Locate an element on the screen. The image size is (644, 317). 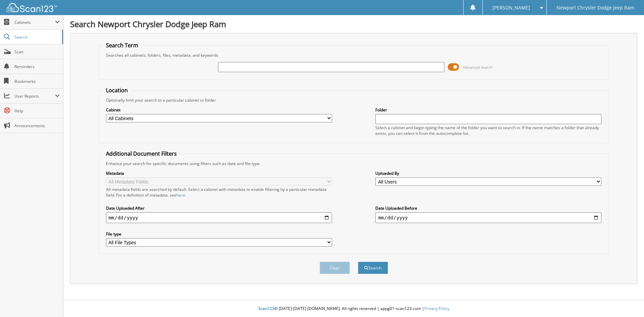
label: File type is located at coordinates (219, 233).